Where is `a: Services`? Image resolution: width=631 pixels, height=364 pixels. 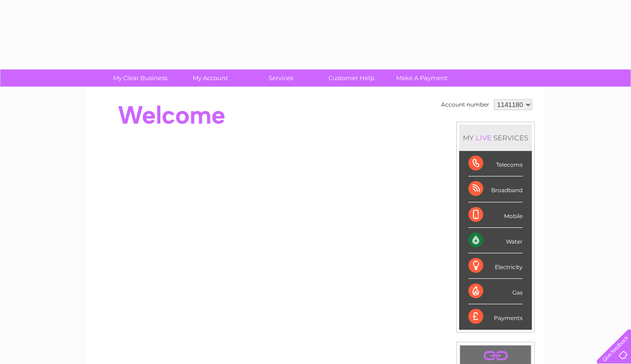
a: Services is located at coordinates (280, 78).